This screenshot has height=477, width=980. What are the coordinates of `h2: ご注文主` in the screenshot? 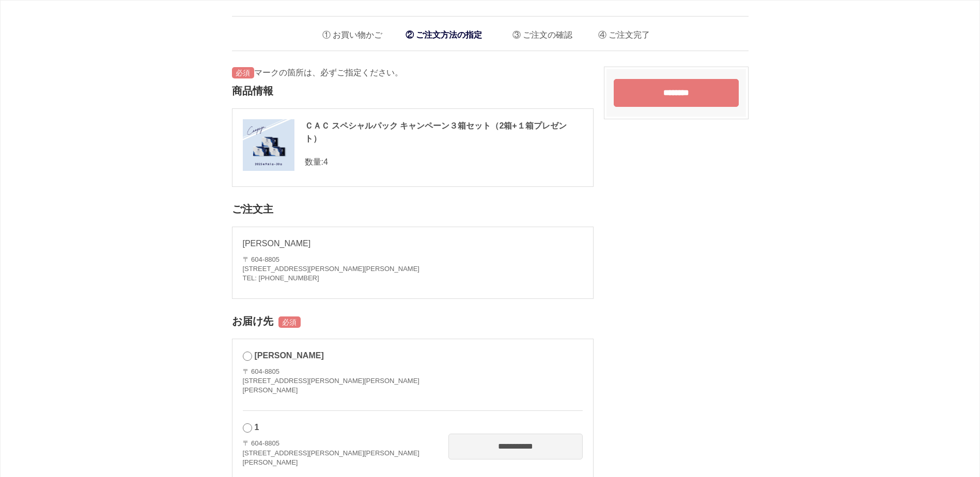 It's located at (413, 209).